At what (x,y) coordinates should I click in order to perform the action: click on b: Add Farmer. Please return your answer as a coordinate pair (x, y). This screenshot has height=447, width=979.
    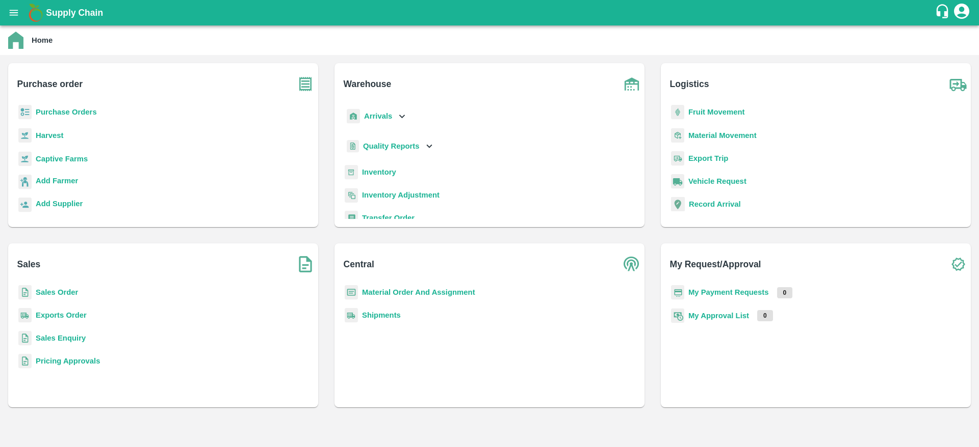
    Looking at the image, I should click on (57, 181).